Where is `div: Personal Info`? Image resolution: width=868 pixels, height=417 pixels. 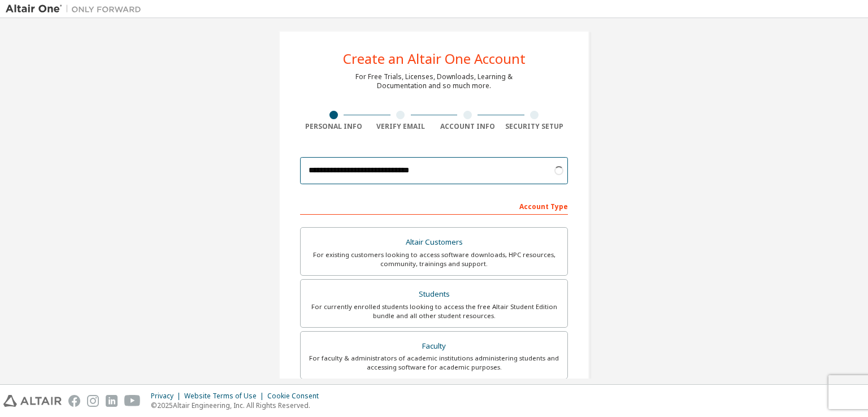
div: Personal Info is located at coordinates (334, 126).